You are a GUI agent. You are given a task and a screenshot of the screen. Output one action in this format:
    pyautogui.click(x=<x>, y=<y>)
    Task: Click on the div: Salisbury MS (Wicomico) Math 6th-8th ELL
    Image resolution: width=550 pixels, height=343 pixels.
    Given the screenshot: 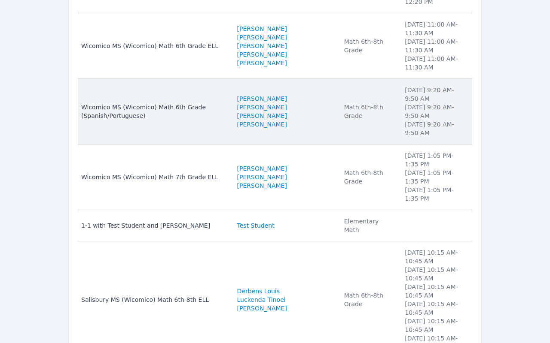 What is the action you would take?
    pyautogui.click(x=154, y=300)
    